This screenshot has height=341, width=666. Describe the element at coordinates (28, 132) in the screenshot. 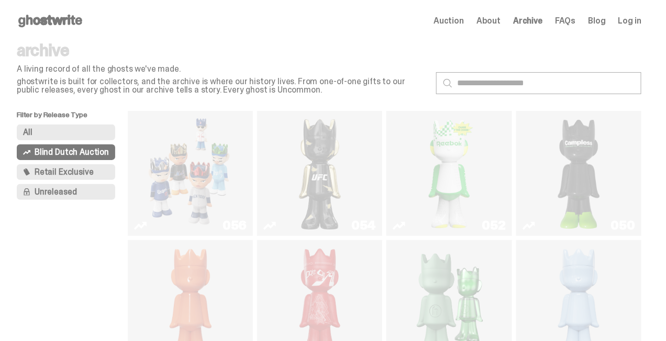

I see `span: All` at that location.